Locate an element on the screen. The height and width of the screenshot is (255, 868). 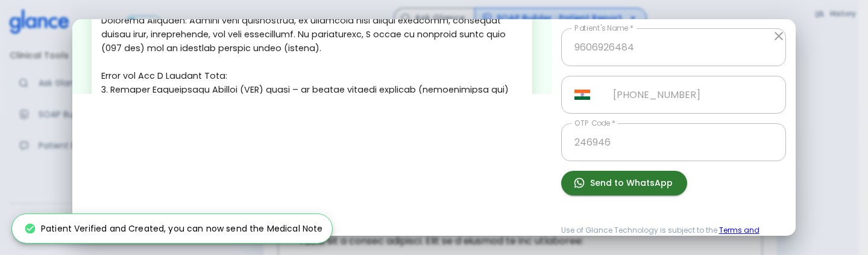
label: OTP Code is located at coordinates (595, 123).